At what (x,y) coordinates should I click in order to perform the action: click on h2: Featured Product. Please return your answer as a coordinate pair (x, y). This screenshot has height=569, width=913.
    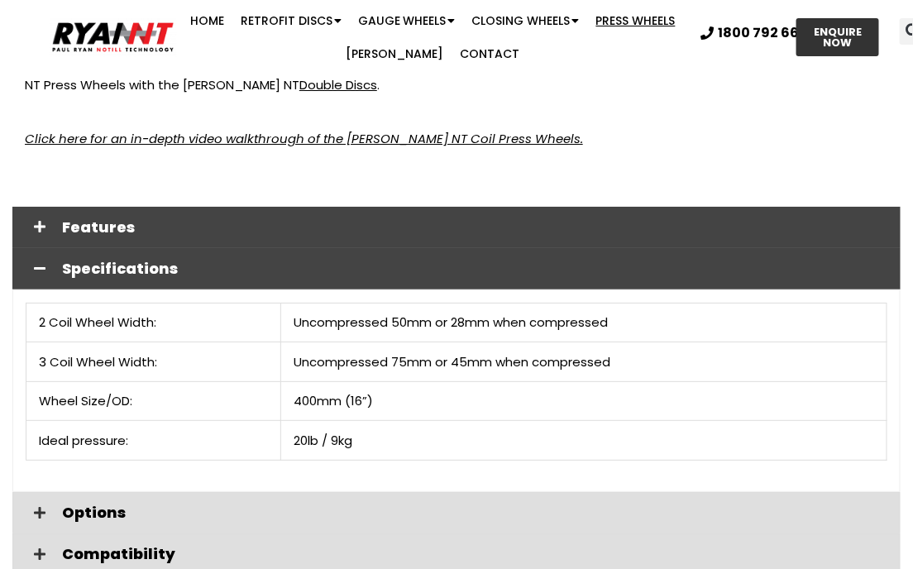
    Looking at the image, I should click on (714, 336).